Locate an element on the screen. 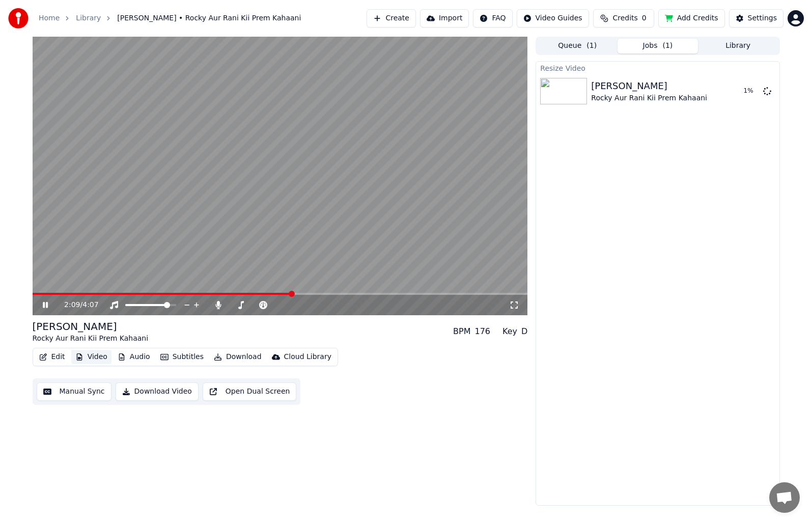 This screenshot has width=812, height=523. button: Audio is located at coordinates (134, 357).